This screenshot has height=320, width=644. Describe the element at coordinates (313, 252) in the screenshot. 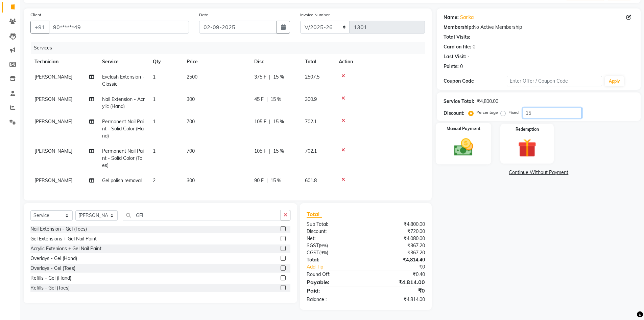

I see `span: CGST` at that location.